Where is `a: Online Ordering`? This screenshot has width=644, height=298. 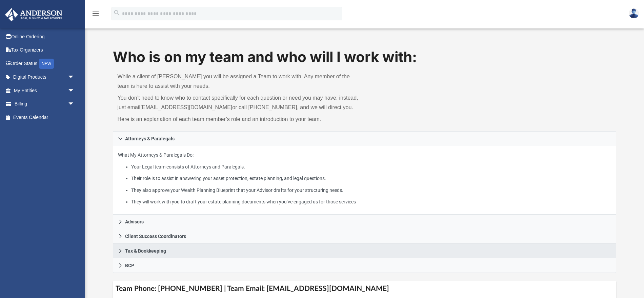 a: Online Ordering is located at coordinates (44, 37).